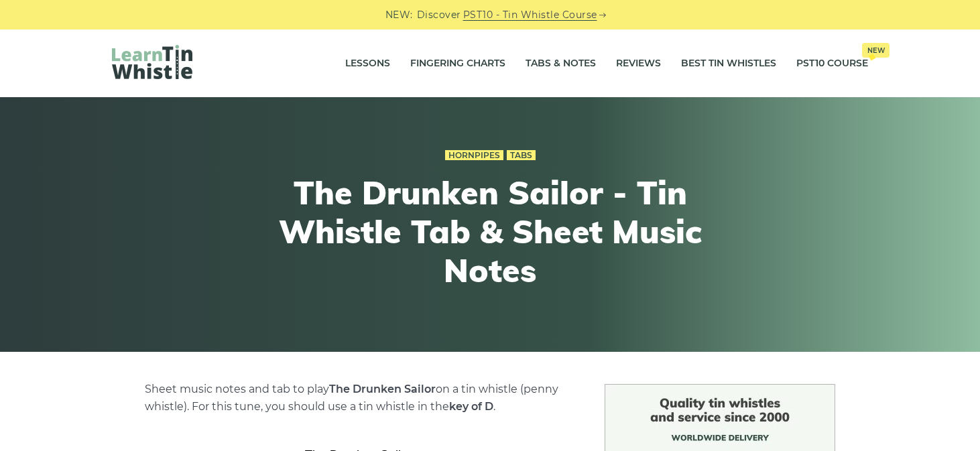 This screenshot has width=980, height=451. Describe the element at coordinates (638, 63) in the screenshot. I see `a: Reviews` at that location.